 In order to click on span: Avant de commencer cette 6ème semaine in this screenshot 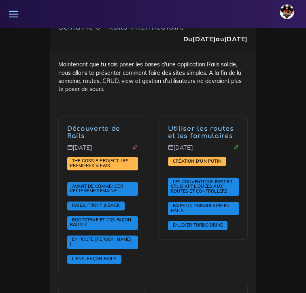, I will do `click(96, 189)`.